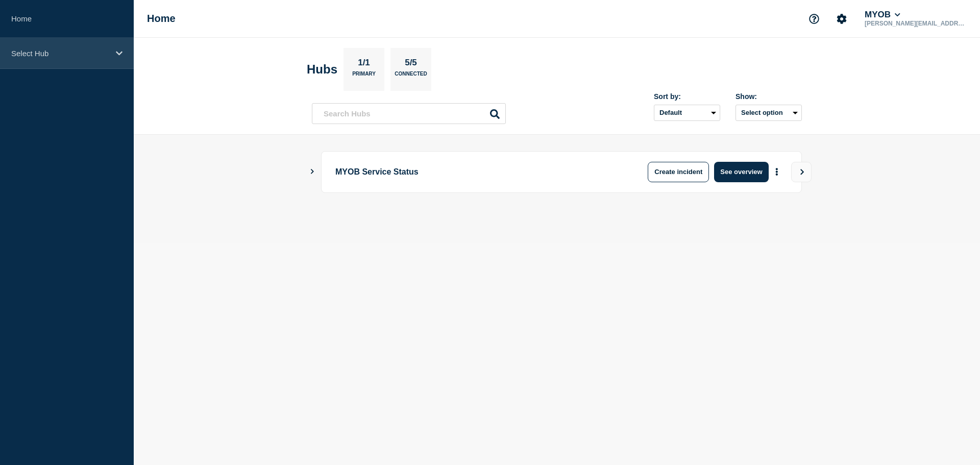 This screenshot has width=980, height=465. I want to click on p: Primary, so click(364, 76).